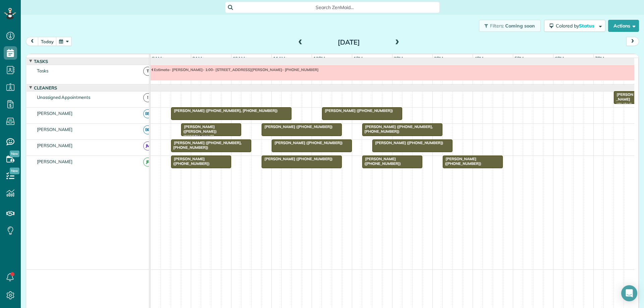  I want to click on span: T, so click(147, 71).